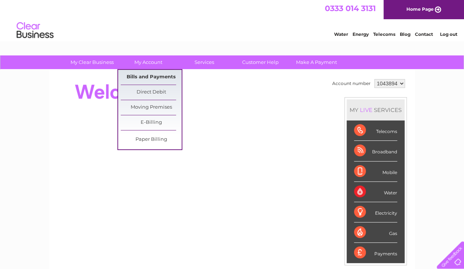  I want to click on span: 0333 014 3131, so click(350, 8).